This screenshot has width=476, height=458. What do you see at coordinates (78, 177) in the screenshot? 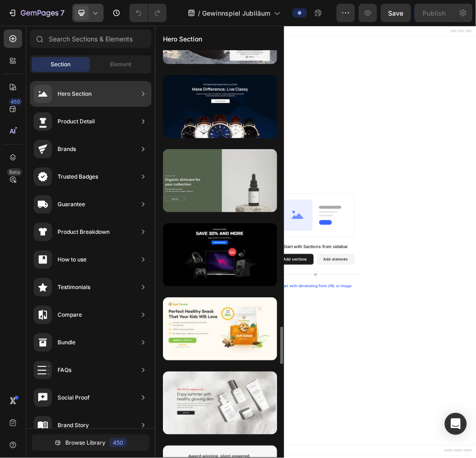
I see `div: Trusted Badges` at bounding box center [78, 177].